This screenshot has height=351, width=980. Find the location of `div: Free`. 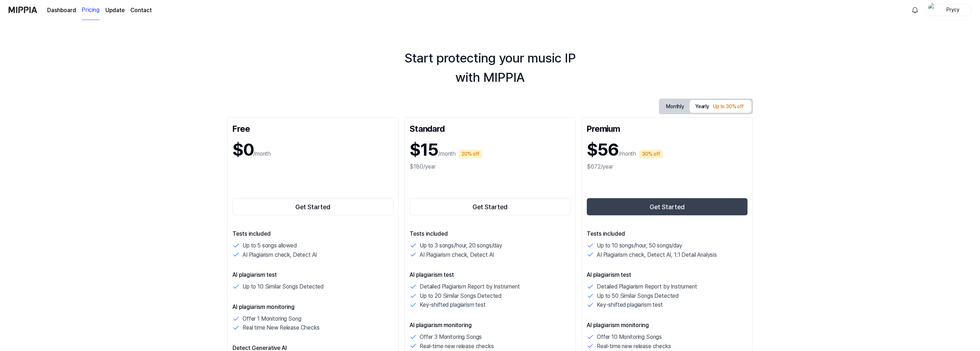

div: Free is located at coordinates (313, 128).